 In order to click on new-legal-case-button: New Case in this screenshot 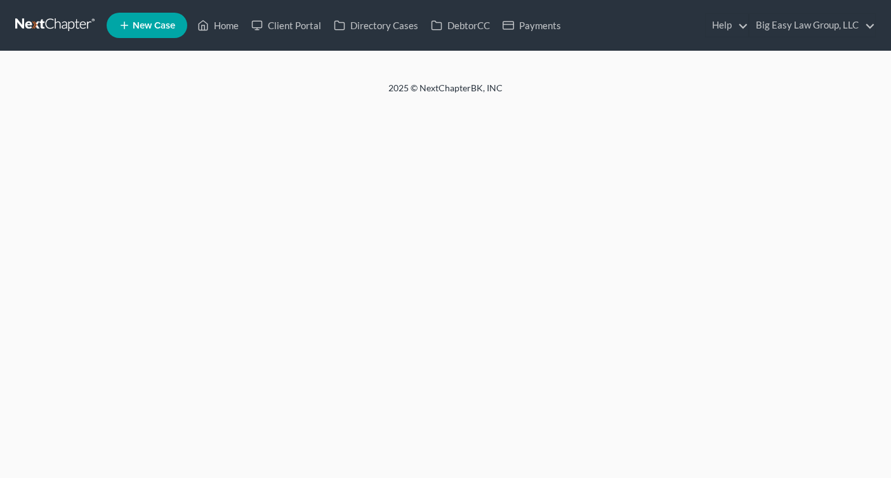, I will do `click(147, 25)`.